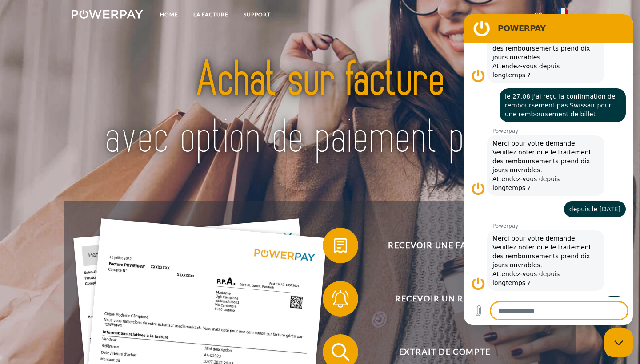 The width and height of the screenshot is (640, 364). Describe the element at coordinates (340, 352) in the screenshot. I see `img: qb_search.svg` at that location.